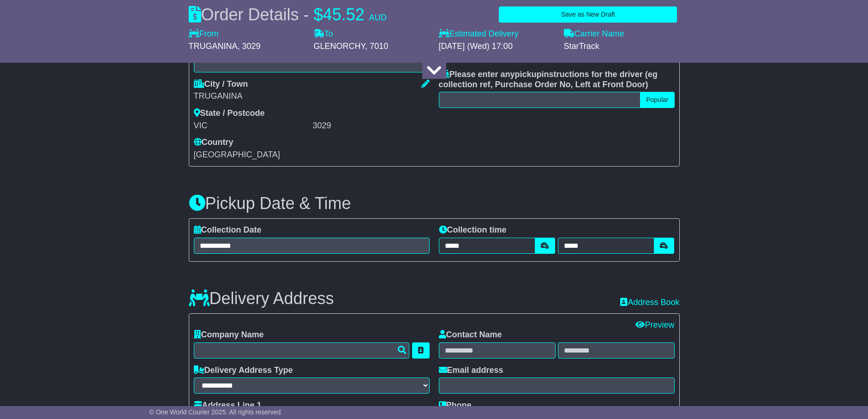 This screenshot has width=868, height=419. What do you see at coordinates (312, 97) in the screenshot?
I see `div: TRUGANINA` at bounding box center [312, 97].